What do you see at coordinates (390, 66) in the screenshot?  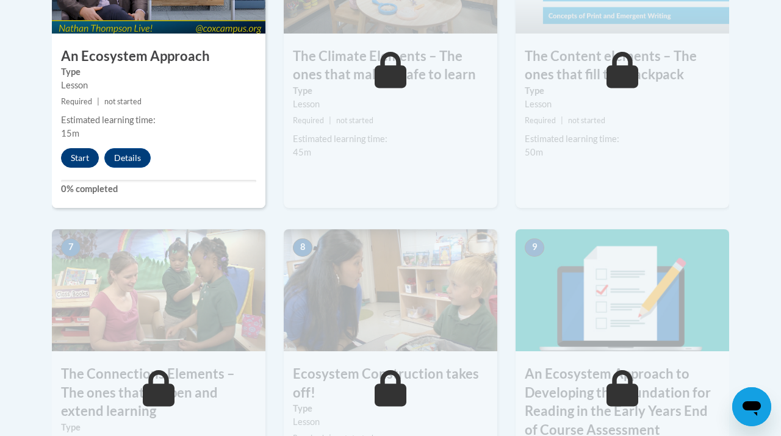 I see `h3: The Climate Elements – The ones that make it safe to learn` at bounding box center [390, 66].